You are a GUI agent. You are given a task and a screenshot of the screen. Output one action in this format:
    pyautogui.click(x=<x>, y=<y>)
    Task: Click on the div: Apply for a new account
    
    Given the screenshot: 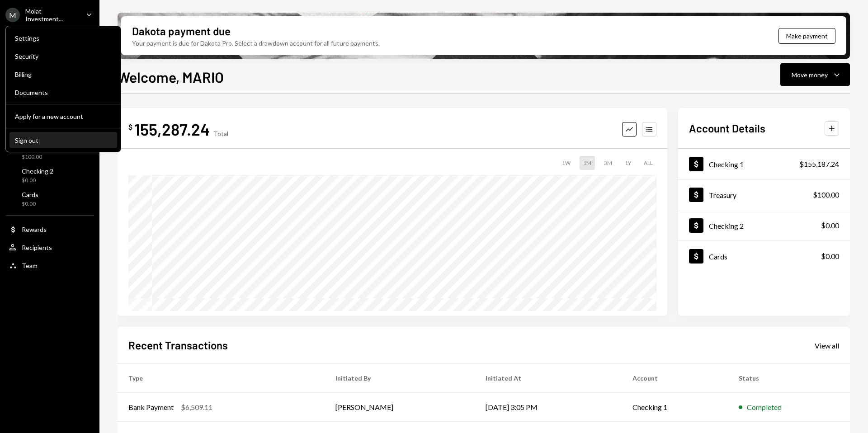 What is the action you would take?
    pyautogui.click(x=63, y=116)
    